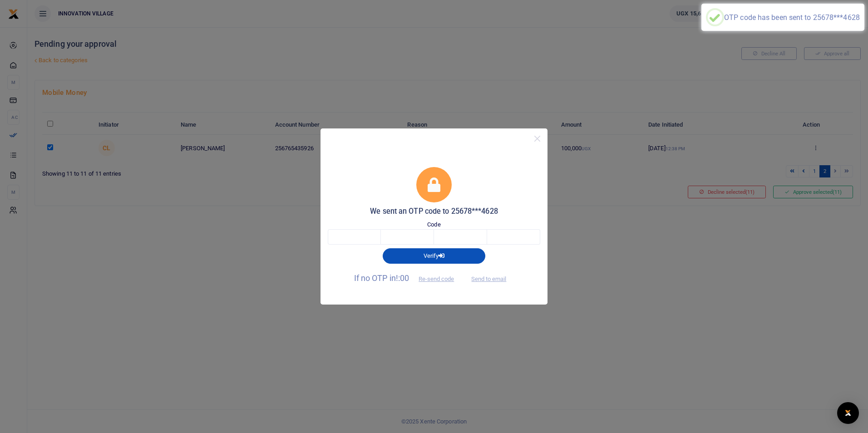 This screenshot has width=868, height=433. I want to click on button: Verify, so click(434, 256).